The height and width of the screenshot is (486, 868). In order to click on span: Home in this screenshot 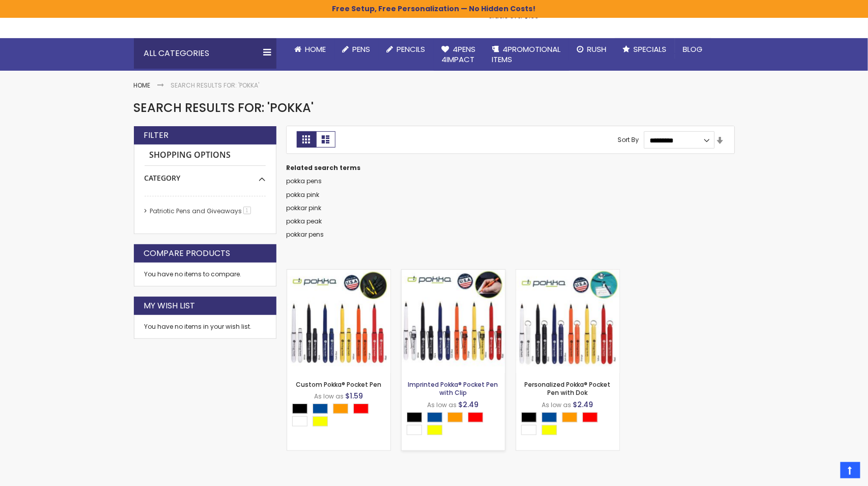, I will do `click(316, 49)`.